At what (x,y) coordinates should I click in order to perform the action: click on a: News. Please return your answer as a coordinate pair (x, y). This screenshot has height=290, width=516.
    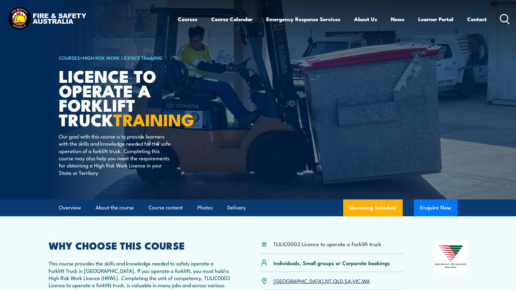
    Looking at the image, I should click on (397, 19).